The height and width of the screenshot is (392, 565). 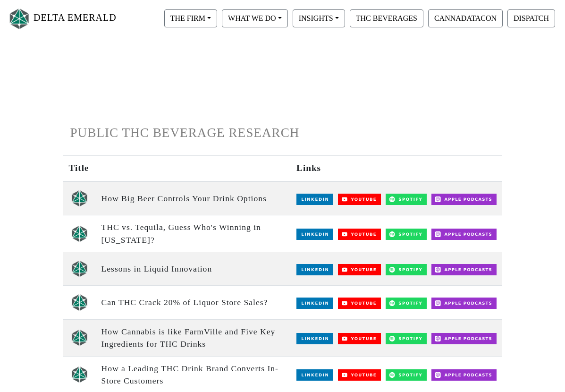 What do you see at coordinates (62, 18) in the screenshot?
I see `a: DELTA EMERALD` at bounding box center [62, 18].